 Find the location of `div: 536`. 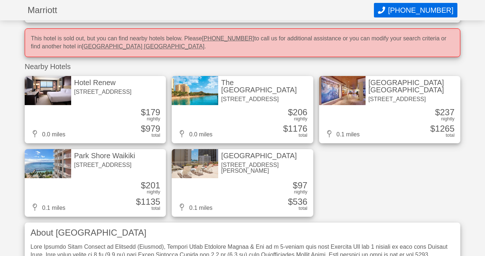

div: 536 is located at coordinates (298, 202).